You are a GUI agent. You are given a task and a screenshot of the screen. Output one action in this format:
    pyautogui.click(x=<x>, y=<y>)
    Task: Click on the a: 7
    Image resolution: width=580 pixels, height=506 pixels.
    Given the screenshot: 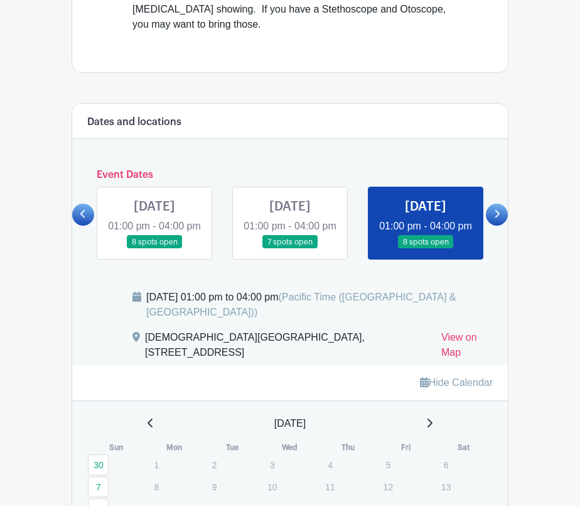 What is the action you would take?
    pyautogui.click(x=98, y=486)
    